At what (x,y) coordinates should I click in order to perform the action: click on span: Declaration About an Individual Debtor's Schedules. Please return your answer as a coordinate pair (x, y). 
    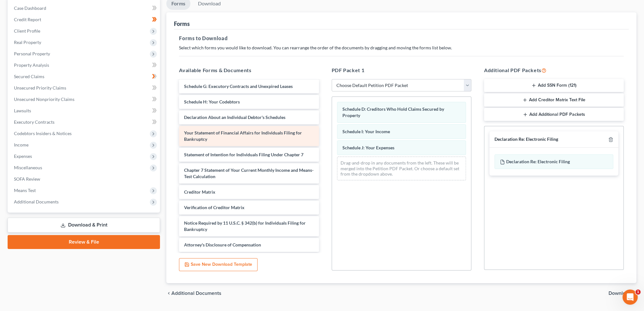
    Looking at the image, I should click on (235, 117).